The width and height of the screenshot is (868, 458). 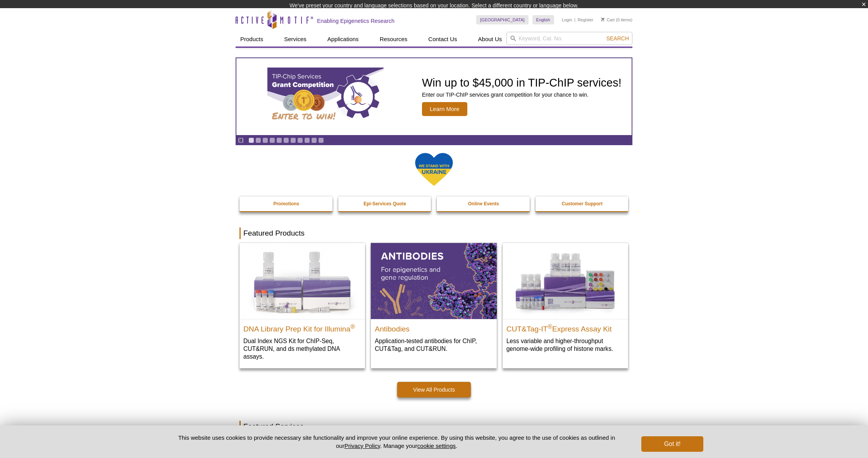 What do you see at coordinates (582, 204) in the screenshot?
I see `a: Customer Support` at bounding box center [582, 204].